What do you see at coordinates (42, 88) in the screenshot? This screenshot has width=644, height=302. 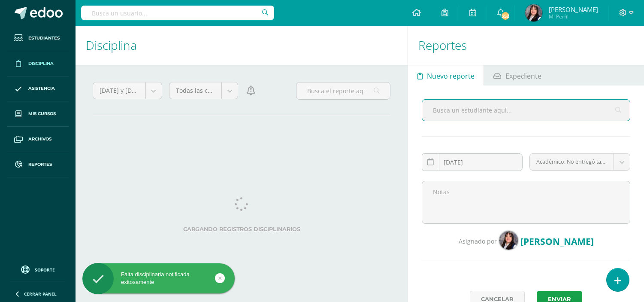 I see `span: Asistencia` at bounding box center [42, 88].